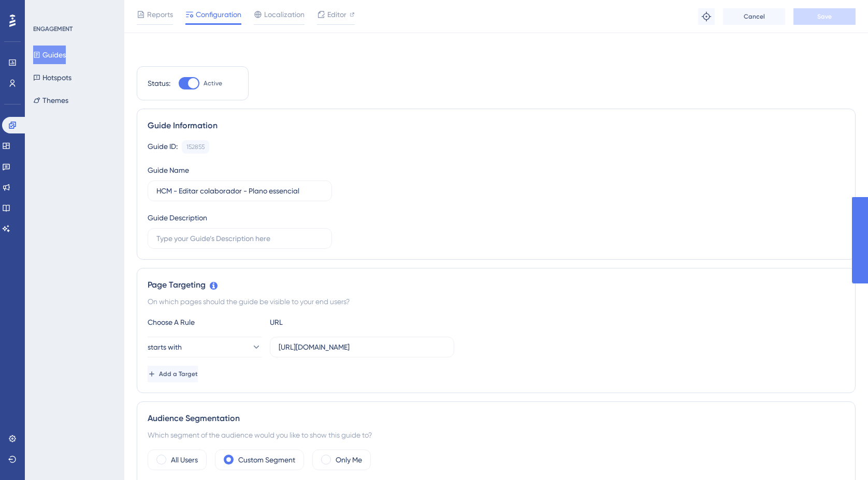  I want to click on button: starts with, so click(204, 347).